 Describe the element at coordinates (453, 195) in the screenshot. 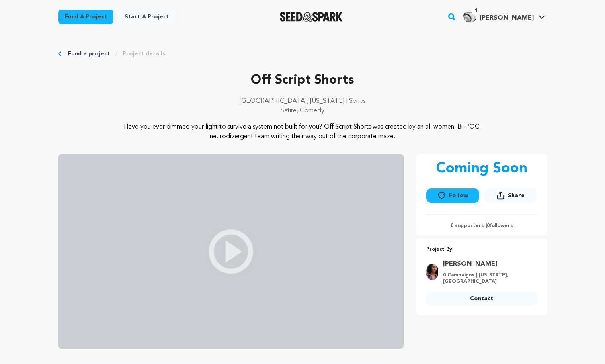

I see `button: Follow` at that location.